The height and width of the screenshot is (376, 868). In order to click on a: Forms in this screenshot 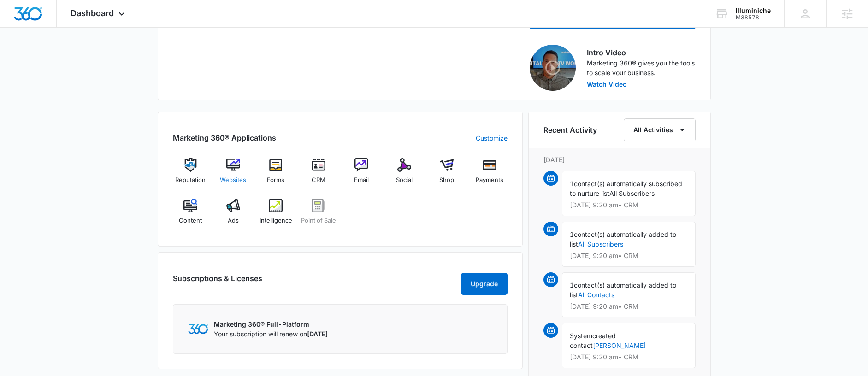, I will do `click(276, 174)`.